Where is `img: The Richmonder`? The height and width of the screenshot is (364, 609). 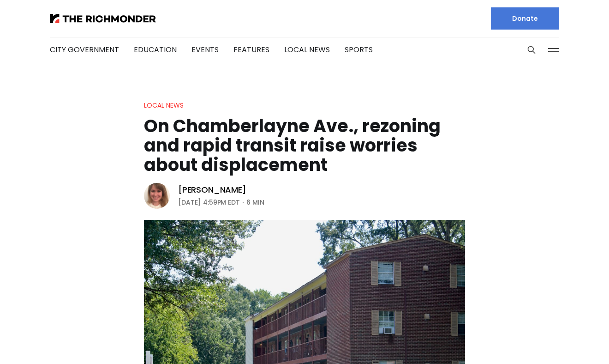
img: The Richmonder is located at coordinates (103, 18).